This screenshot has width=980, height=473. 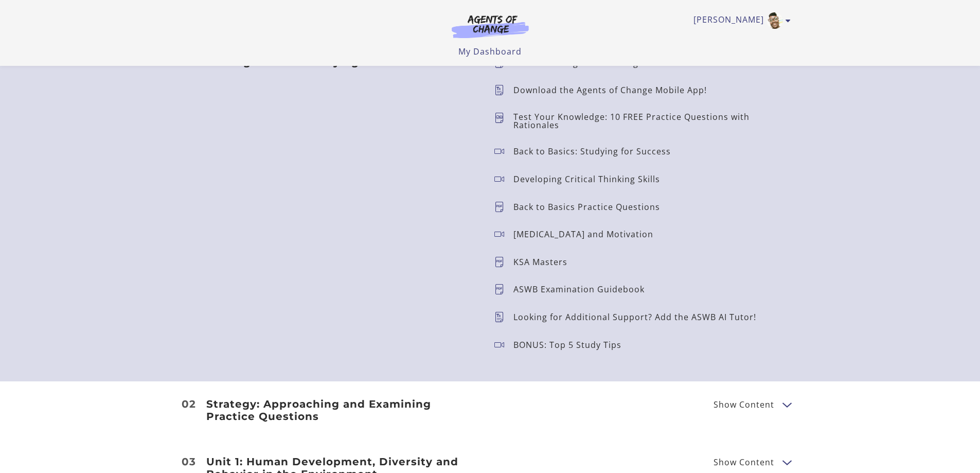 What do you see at coordinates (591, 207) in the screenshot?
I see `p: Back to Basics Practice Questions` at bounding box center [591, 207].